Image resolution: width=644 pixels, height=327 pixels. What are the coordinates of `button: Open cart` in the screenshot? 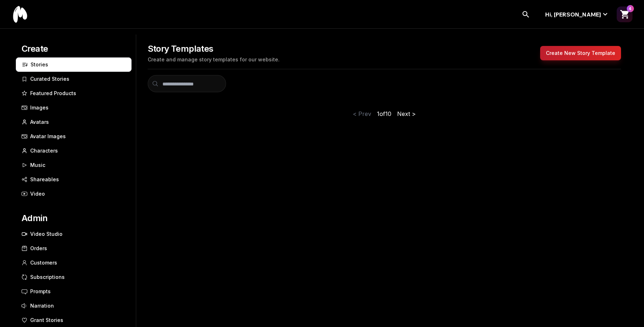 It's located at (625, 14).